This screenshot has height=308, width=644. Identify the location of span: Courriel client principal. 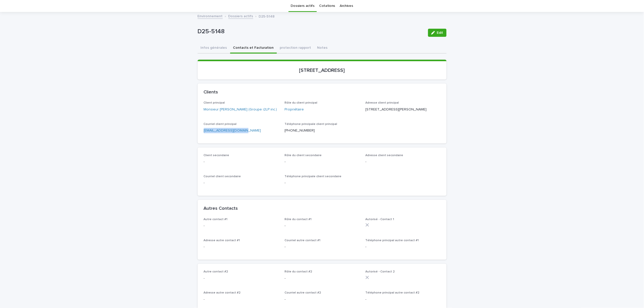
(220, 124).